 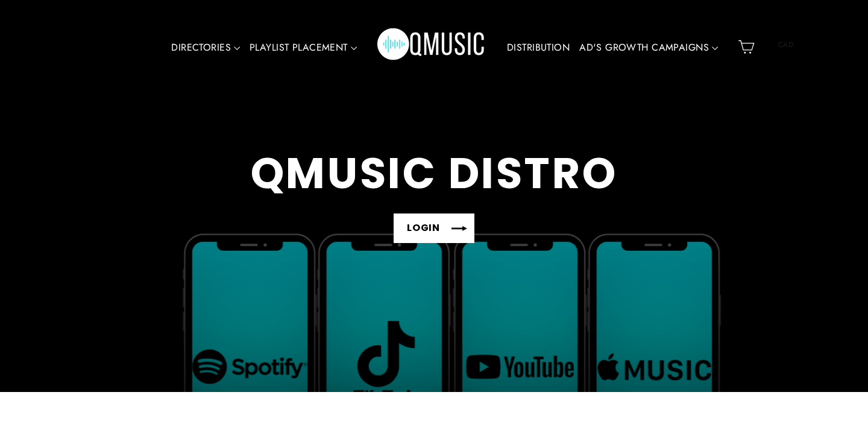 What do you see at coordinates (431, 47) in the screenshot?
I see `img: Q Music Promotions` at bounding box center [431, 47].